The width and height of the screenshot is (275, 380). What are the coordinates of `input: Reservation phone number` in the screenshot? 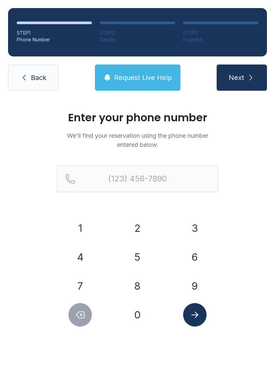 It's located at (138, 179).